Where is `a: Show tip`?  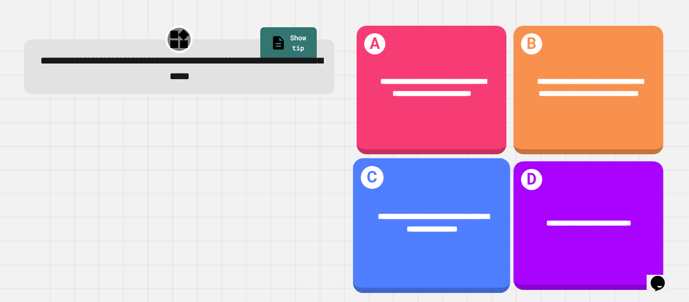 a: Show tip is located at coordinates (288, 44).